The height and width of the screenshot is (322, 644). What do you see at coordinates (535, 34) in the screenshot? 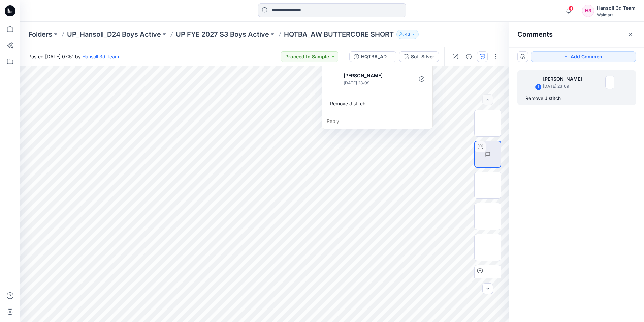
I see `h2: Comments` at bounding box center [535, 34].